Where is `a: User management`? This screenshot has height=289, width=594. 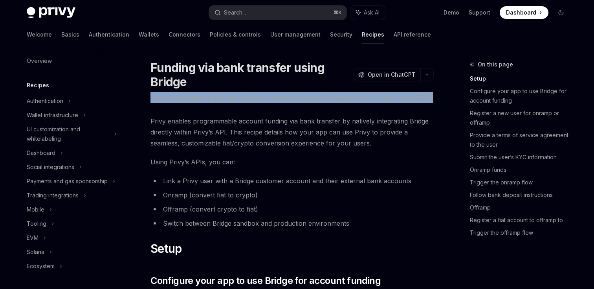 a: User management is located at coordinates (296, 35).